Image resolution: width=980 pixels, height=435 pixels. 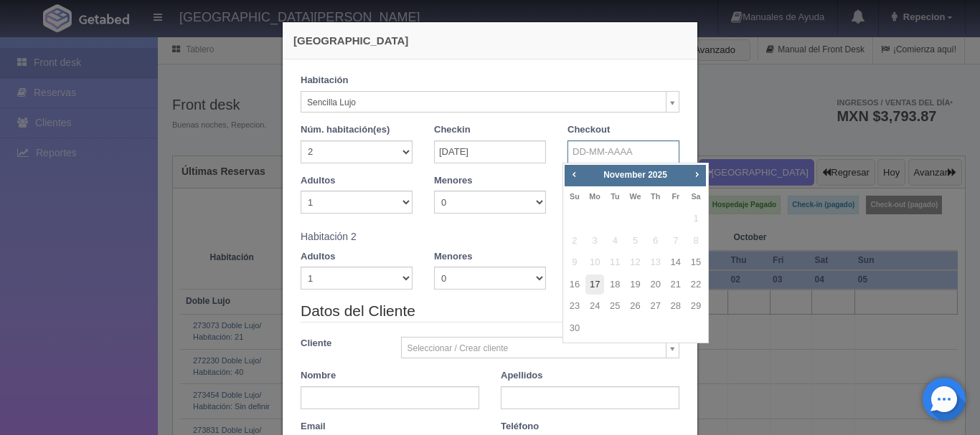 I want to click on a: 18, so click(x=615, y=285).